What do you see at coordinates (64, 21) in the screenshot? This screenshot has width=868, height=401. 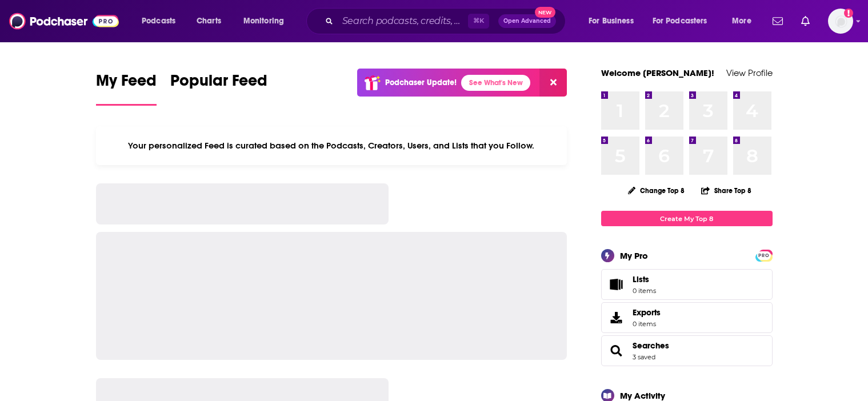 I see `img: Podchaser - Follow, Share and Rate Podcasts` at bounding box center [64, 21].